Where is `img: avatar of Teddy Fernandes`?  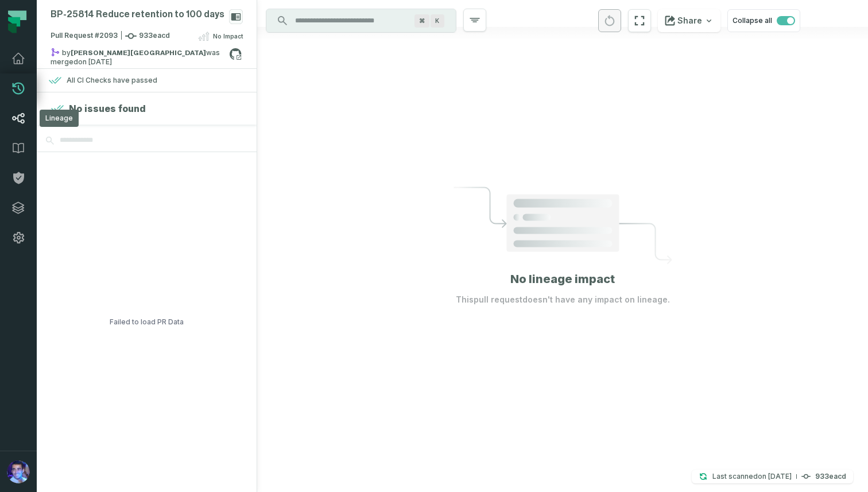 img: avatar of Teddy Fernandes is located at coordinates (19, 472).